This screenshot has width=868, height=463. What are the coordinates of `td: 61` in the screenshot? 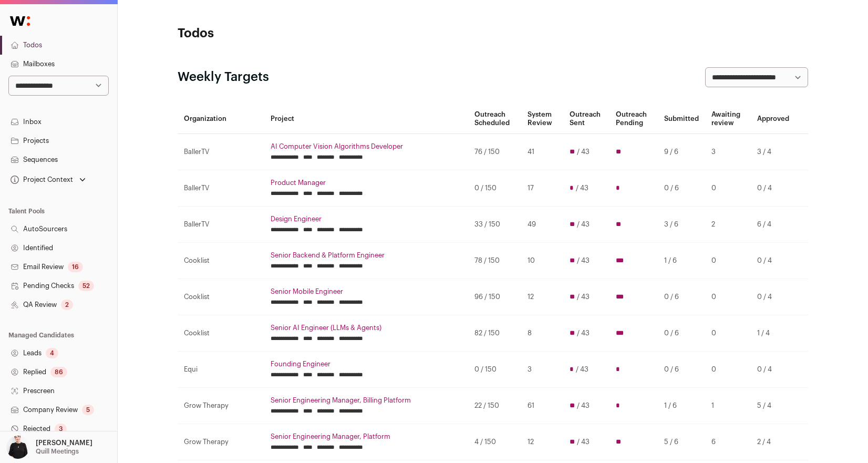 It's located at (542, 406).